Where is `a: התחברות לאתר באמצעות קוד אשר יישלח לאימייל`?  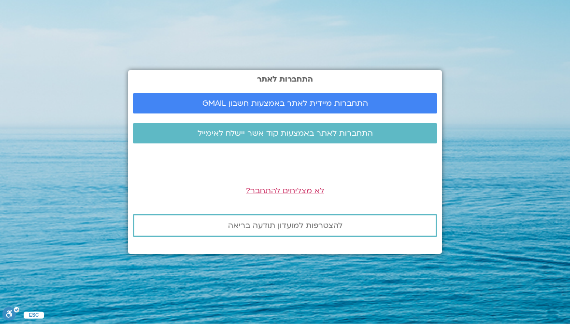
a: התחברות לאתר באמצעות קוד אשר יישלח לאימייל is located at coordinates (285, 133).